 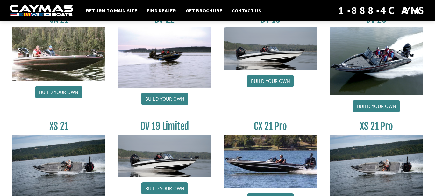 What do you see at coordinates (376, 126) in the screenshot?
I see `h3: XS 21 Pro` at bounding box center [376, 126].